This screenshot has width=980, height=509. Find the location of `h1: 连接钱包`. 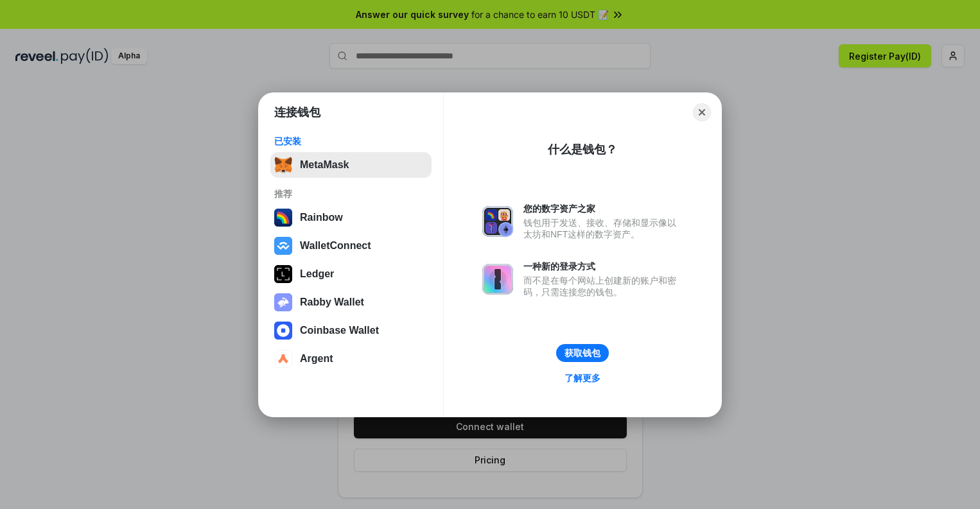

h1: 连接钱包 is located at coordinates (297, 113).